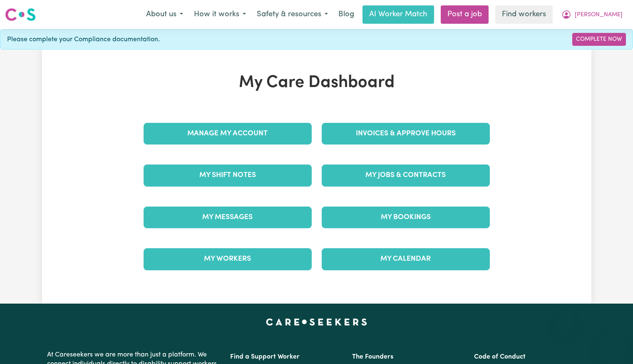 The image size is (633, 364). What do you see at coordinates (405, 175) in the screenshot?
I see `a: My Jobs & Contracts` at bounding box center [405, 175].